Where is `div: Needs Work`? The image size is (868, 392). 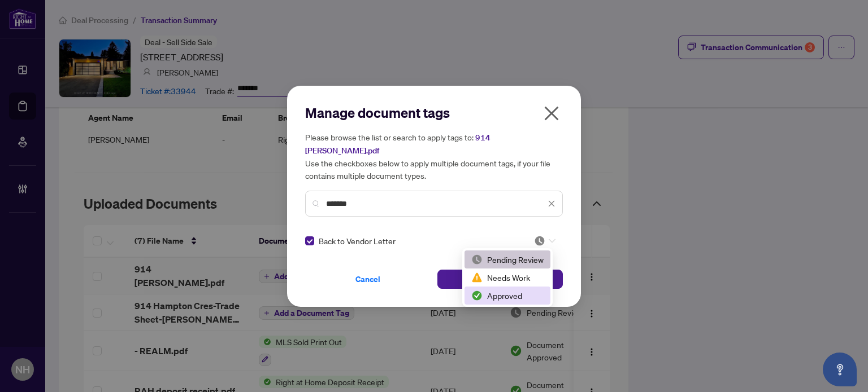 div: Needs Work is located at coordinates (507, 277).